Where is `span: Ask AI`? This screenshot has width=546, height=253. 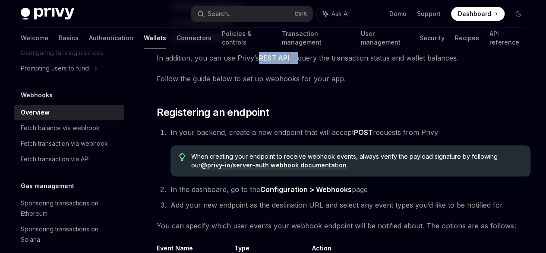 span: Ask AI is located at coordinates (340, 14).